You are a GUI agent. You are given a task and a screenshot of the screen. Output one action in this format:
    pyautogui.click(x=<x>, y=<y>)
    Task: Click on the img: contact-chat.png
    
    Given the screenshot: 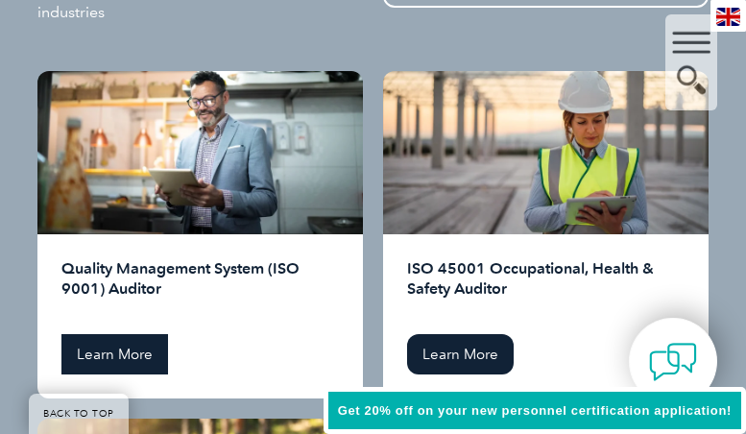 What is the action you would take?
    pyautogui.click(x=673, y=362)
    